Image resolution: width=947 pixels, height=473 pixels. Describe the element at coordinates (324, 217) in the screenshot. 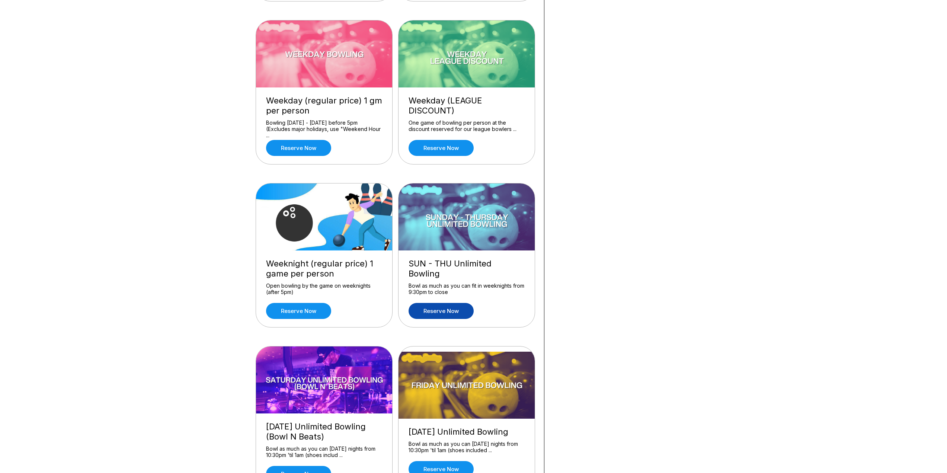

I see `img: Weeknight (regular price) 1 game per person` at that location.